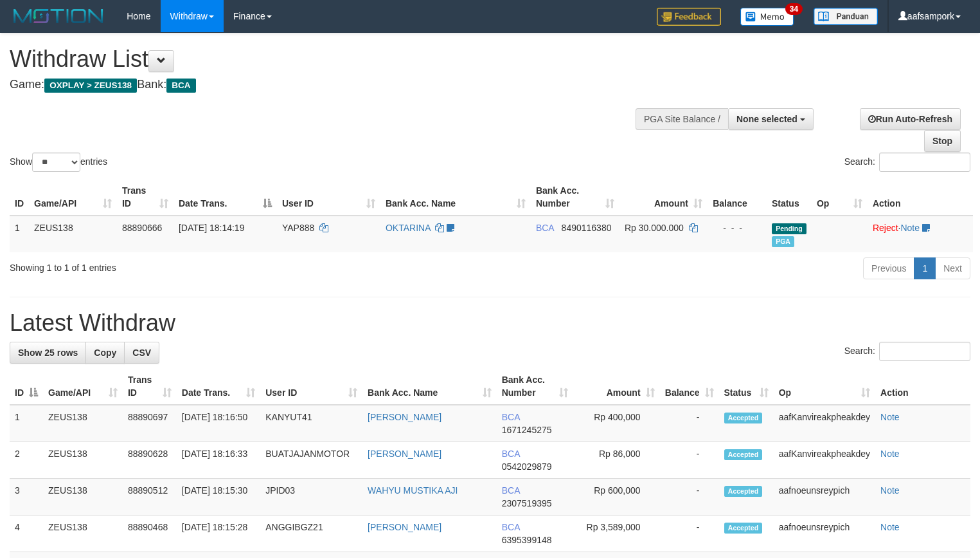  I want to click on th: ID, so click(20, 197).